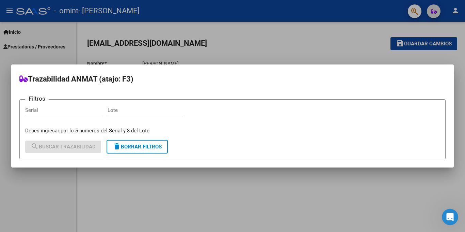 The width and height of the screenshot is (465, 232). Describe the element at coordinates (117, 146) in the screenshot. I see `mat-icon: delete` at that location.